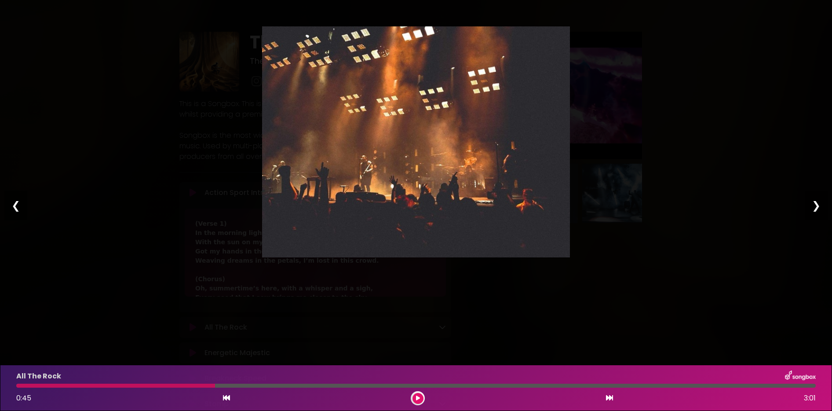 The height and width of the screenshot is (411, 832). I want to click on p: All The Rock, so click(39, 376).